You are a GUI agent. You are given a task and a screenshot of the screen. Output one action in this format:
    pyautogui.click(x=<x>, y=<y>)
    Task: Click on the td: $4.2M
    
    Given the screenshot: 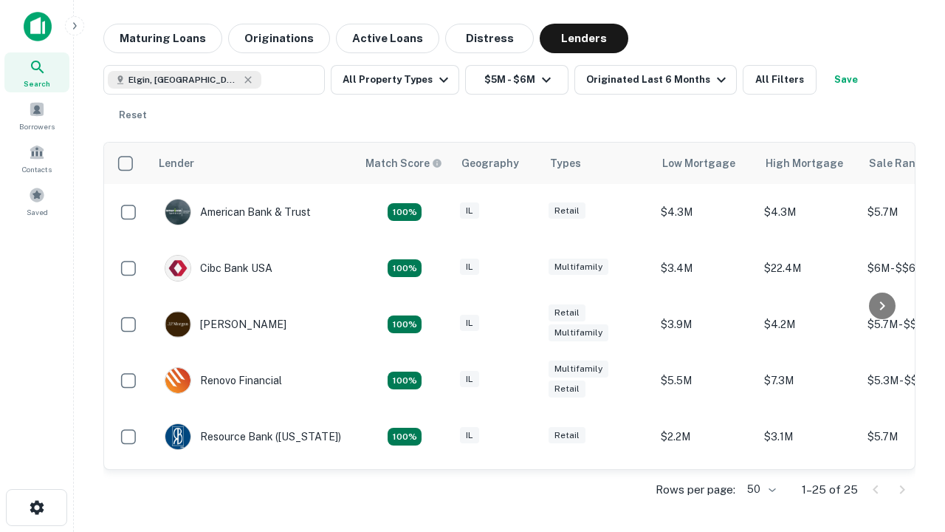 What is the action you would take?
    pyautogui.click(x=808, y=324)
    